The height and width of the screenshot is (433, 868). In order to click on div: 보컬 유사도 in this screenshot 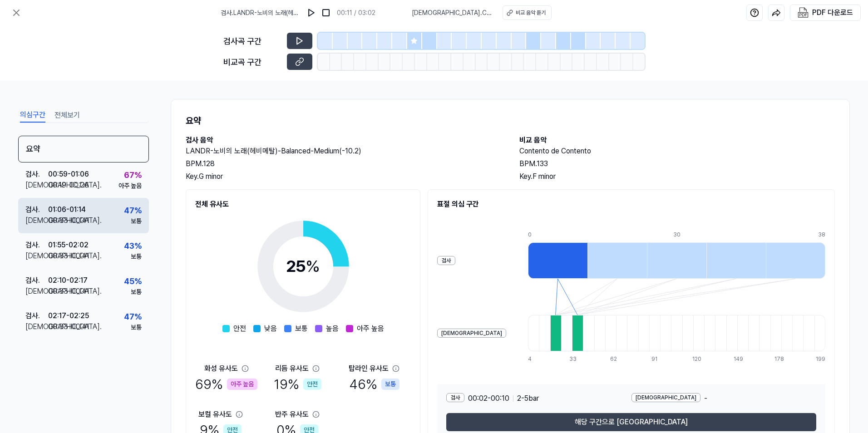, I will do `click(215, 414)`.